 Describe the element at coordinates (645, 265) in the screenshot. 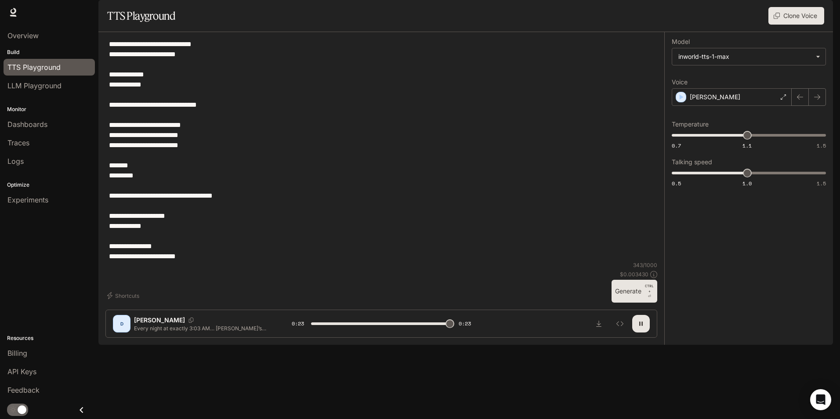

I see `p: 343 / 1000` at that location.